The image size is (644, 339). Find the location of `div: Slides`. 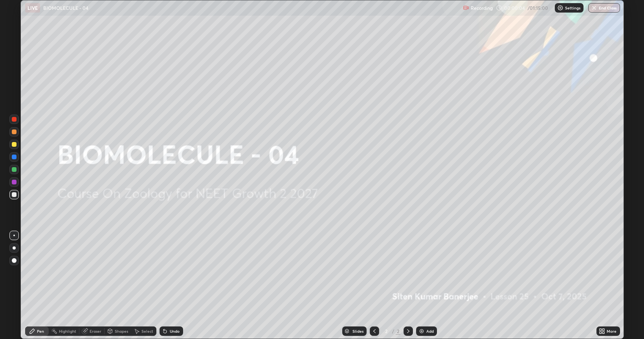

div: Slides is located at coordinates (358, 331).